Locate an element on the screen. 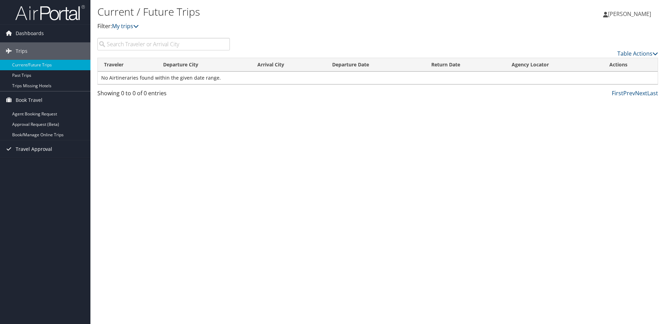 The height and width of the screenshot is (324, 665). a: Next is located at coordinates (641, 93).